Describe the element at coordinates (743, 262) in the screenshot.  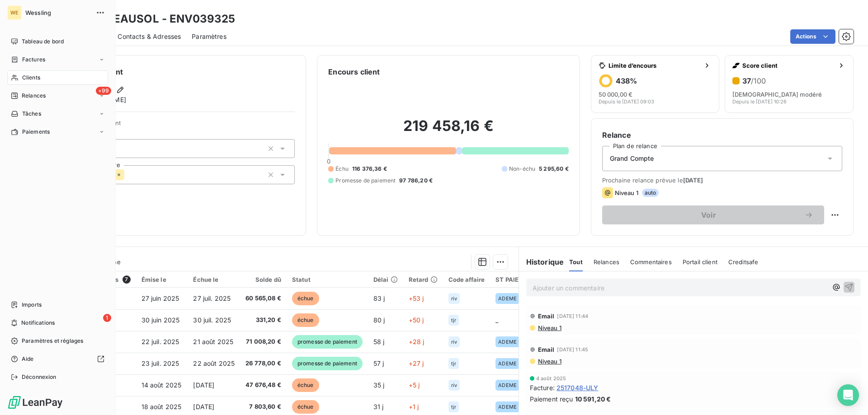
I see `span: Creditsafe` at that location.